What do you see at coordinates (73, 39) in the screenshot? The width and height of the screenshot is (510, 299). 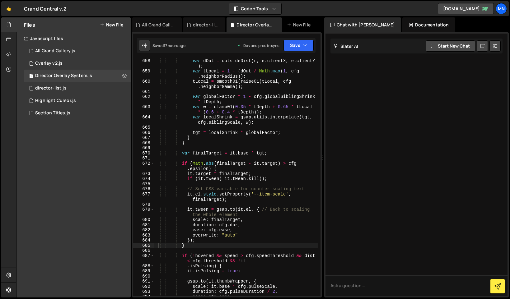 I see `div: Javascript files` at bounding box center [73, 39].